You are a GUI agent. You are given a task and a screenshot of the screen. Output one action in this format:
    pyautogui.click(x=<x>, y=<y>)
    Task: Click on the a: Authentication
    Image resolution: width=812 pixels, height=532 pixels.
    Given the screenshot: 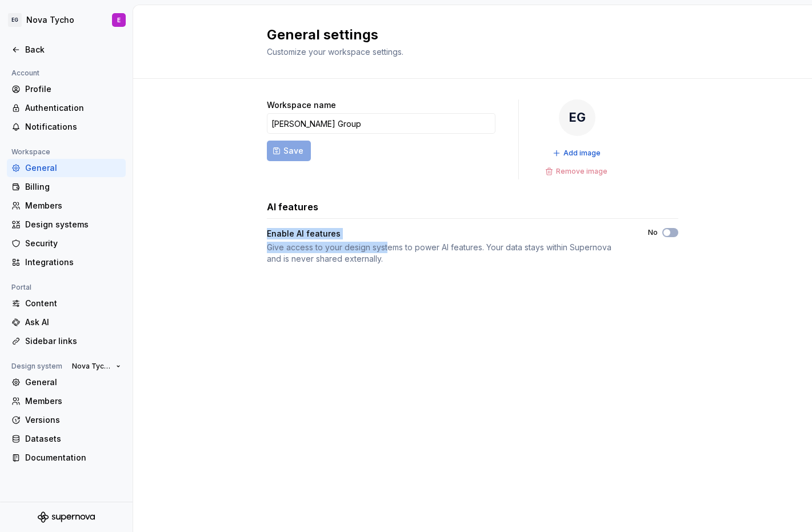 What is the action you would take?
    pyautogui.click(x=67, y=108)
    